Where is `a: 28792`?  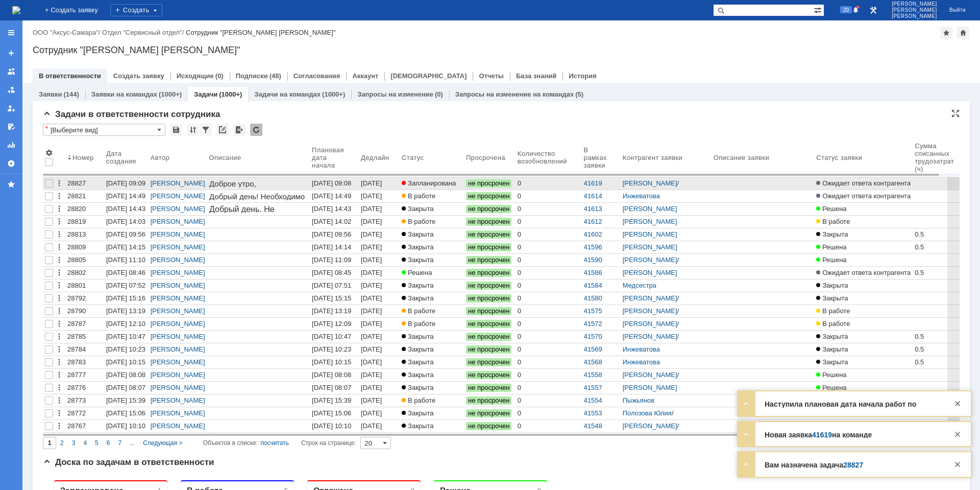 a: 28792 is located at coordinates (85, 298).